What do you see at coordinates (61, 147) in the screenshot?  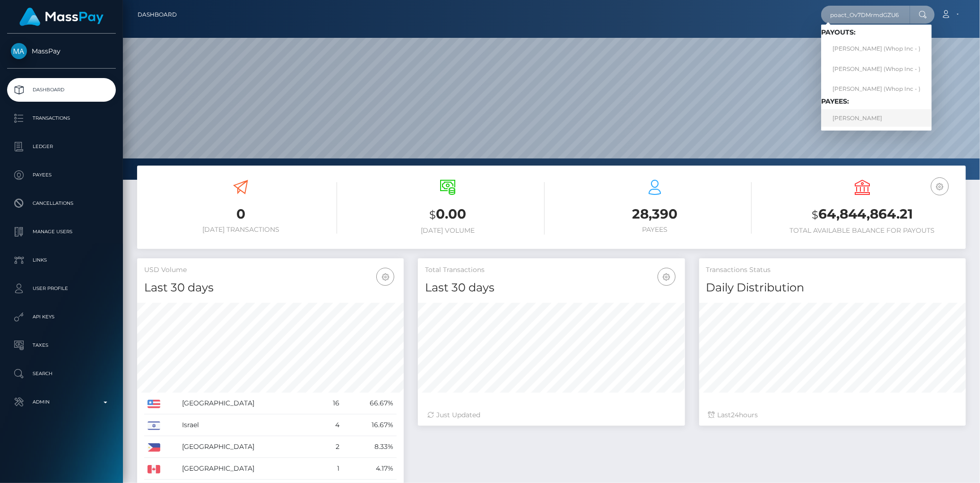 I see `a: Ledger` at bounding box center [61, 147].